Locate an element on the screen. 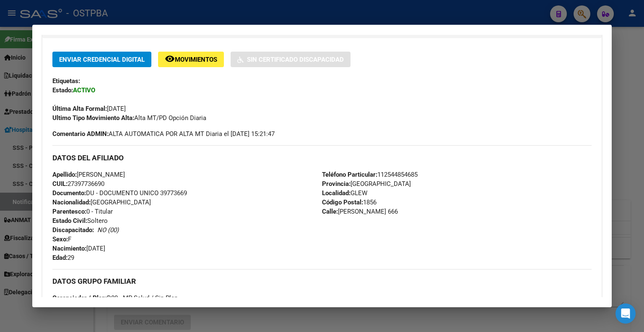  h3: DATOS GRUPO FAMILIAR is located at coordinates (322, 281).